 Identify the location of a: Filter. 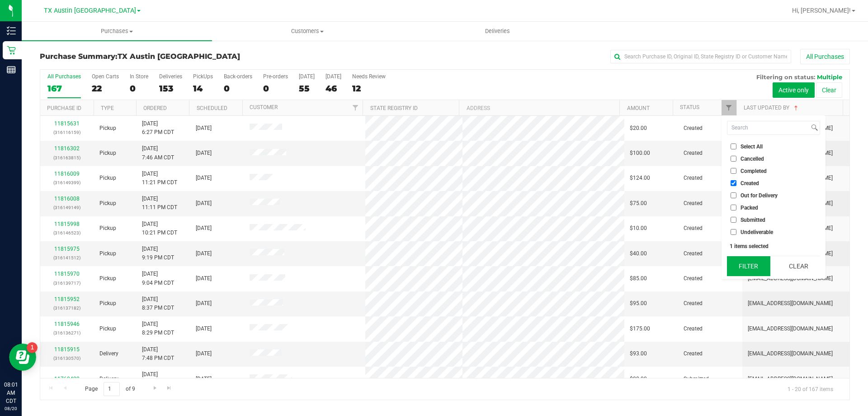
(729, 108).